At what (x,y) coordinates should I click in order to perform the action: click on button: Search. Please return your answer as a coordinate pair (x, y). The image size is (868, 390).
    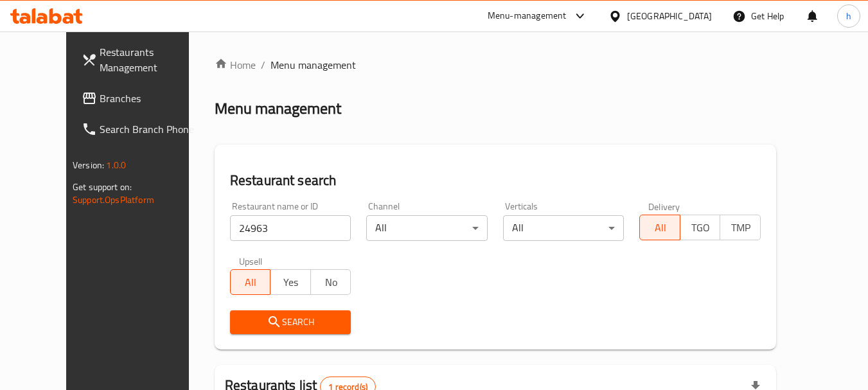
    Looking at the image, I should click on (291, 322).